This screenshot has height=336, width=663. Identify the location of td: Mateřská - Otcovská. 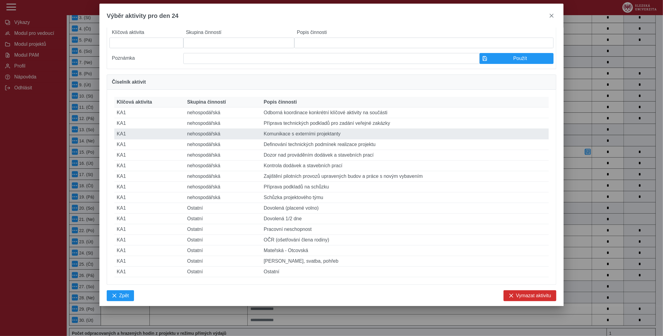
(405, 251).